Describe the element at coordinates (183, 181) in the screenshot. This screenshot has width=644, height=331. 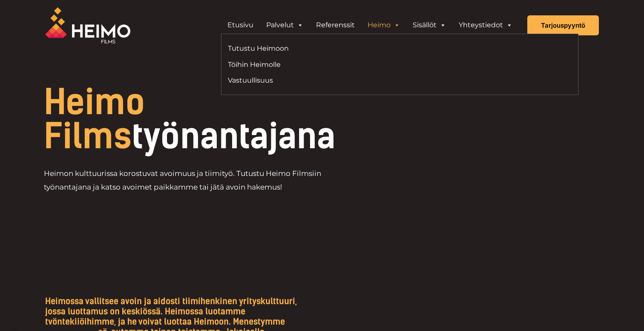
I see `p: Heimon kulttuurissa korostuvat avoimuus ja tiimityö. Tutustu Heimo Filmsiin työnantajana ja katso...` at that location.